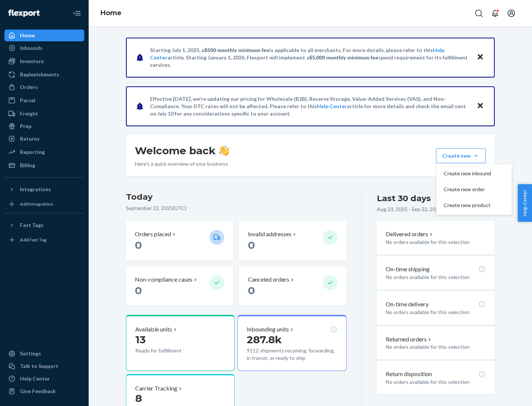 The height and width of the screenshot is (406, 532). Describe the element at coordinates (44, 391) in the screenshot. I see `button: Give Feedback` at that location.